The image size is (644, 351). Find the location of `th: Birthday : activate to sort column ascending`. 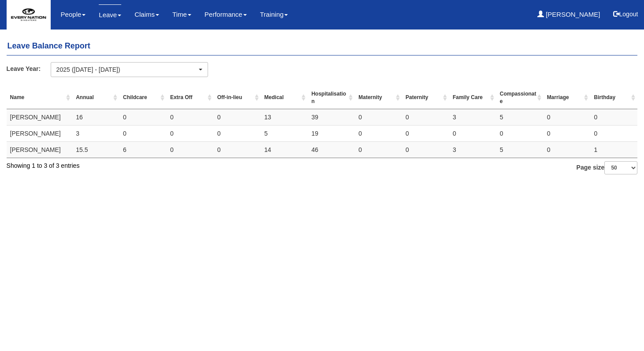

th: Birthday : activate to sort column ascending is located at coordinates (613, 98).